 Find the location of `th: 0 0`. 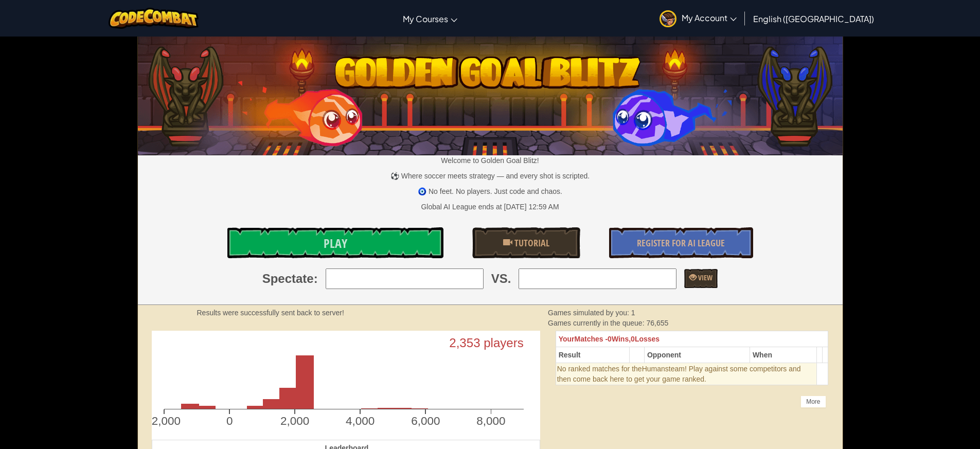

th: 0 0 is located at coordinates (692, 339).